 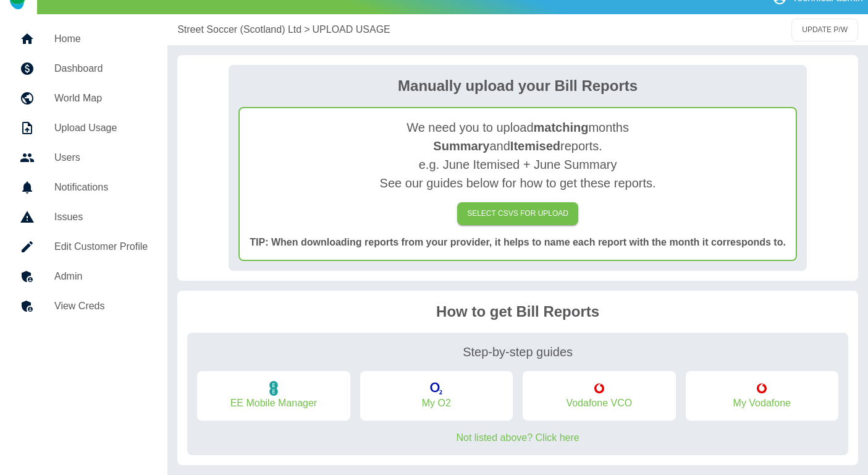 What do you see at coordinates (518, 437) in the screenshot?
I see `a: Not listed above? Click here` at bounding box center [518, 437].